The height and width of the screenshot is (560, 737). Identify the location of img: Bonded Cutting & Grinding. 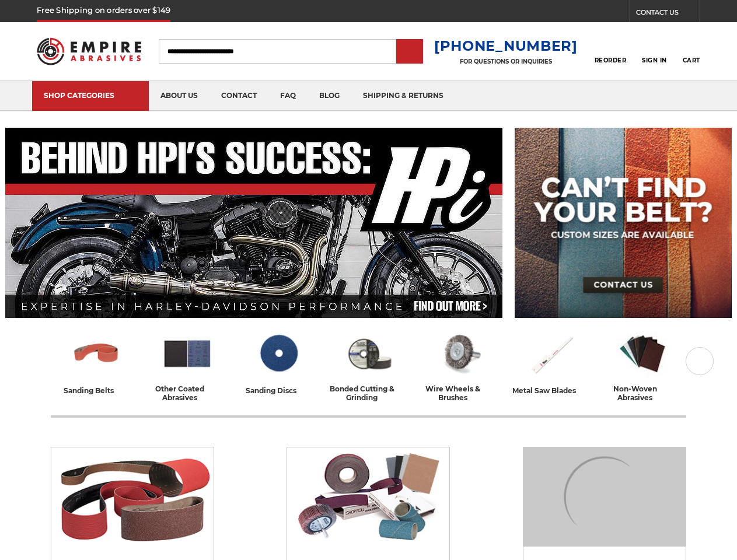
(369, 353).